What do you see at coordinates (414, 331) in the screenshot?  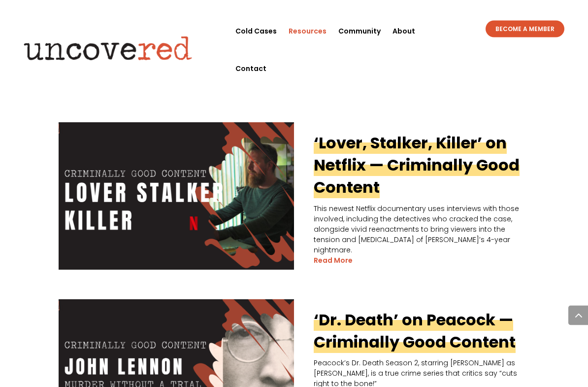 I see `a: ‘Dr. Death’ on Peacock — Criminally Good Content` at bounding box center [414, 331].